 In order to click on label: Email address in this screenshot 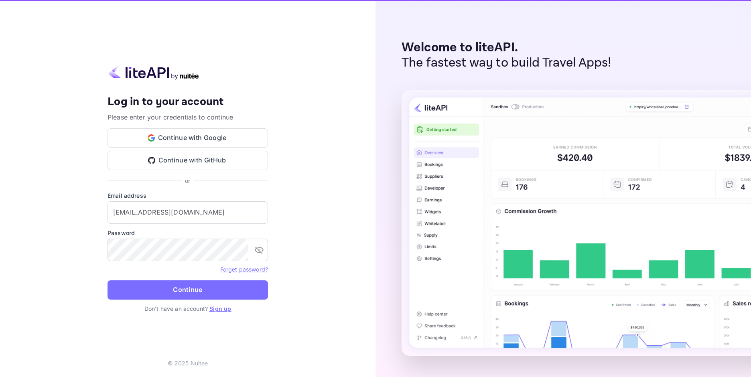, I will do `click(188, 195)`.